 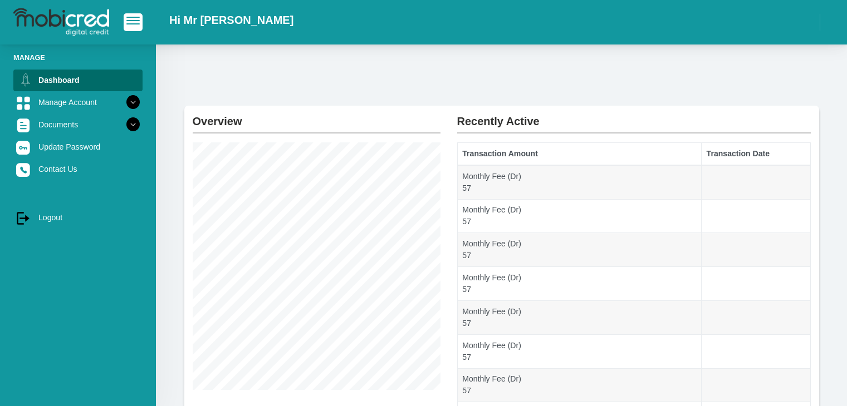 I want to click on a: Manage Account, so click(x=78, y=102).